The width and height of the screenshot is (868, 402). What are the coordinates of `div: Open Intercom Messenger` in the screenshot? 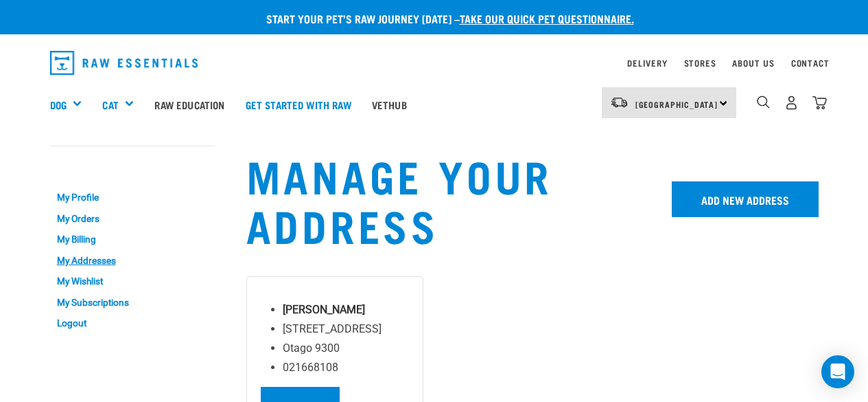 It's located at (838, 372).